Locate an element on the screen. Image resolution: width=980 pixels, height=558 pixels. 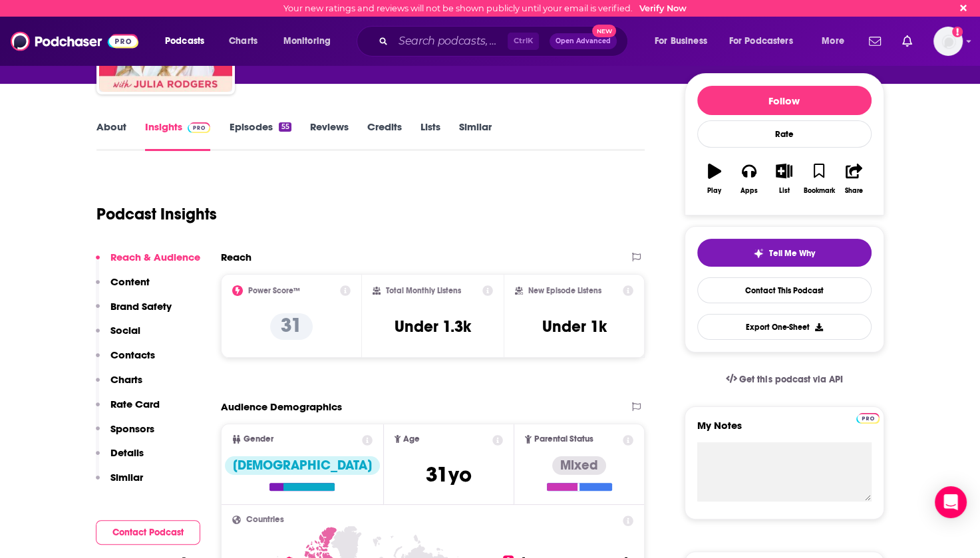
button: Play is located at coordinates (714, 179).